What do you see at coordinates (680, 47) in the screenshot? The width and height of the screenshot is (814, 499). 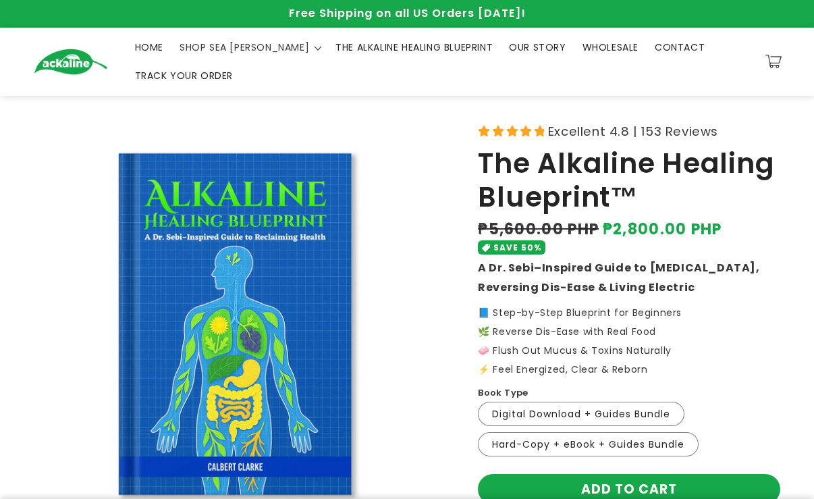 I see `span: CONTACT` at bounding box center [680, 47].